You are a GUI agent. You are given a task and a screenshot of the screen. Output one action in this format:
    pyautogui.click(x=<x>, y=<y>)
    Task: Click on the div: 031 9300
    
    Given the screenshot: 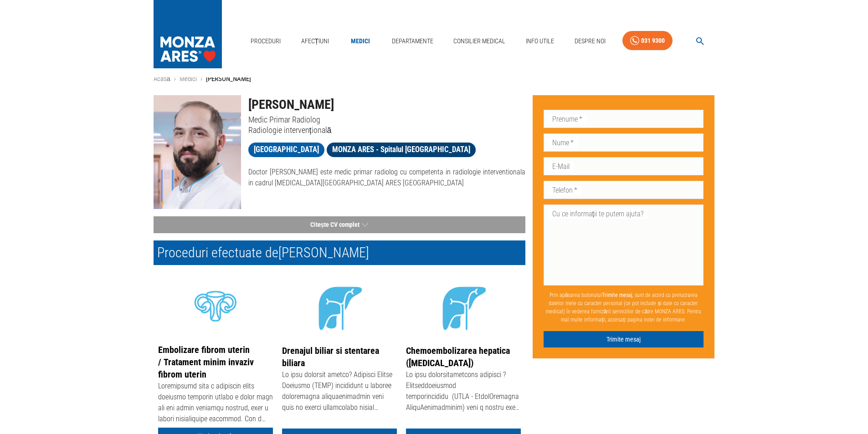 What is the action you would take?
    pyautogui.click(x=653, y=41)
    